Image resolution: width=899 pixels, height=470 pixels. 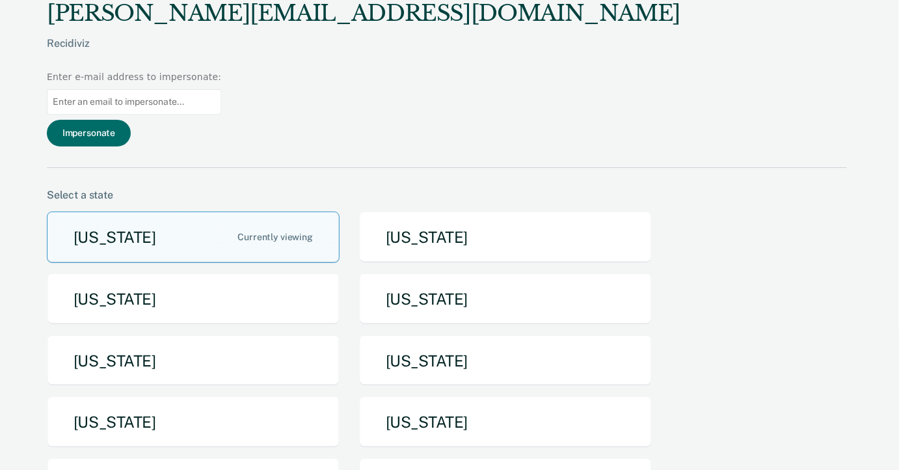 What do you see at coordinates (134, 102) in the screenshot?
I see `input: Enter an email to impersonate...` at bounding box center [134, 102].